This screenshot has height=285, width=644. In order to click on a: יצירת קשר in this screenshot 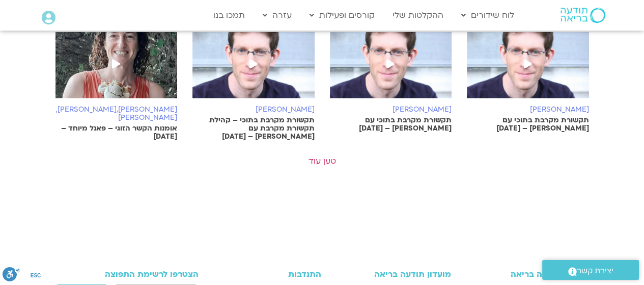, I will do `click(590, 270)`.